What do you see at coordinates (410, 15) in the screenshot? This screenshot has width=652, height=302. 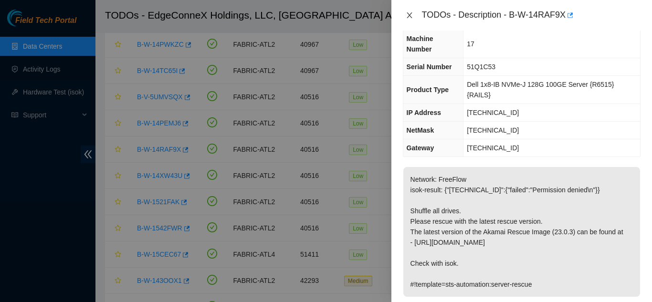 I see `span: close` at bounding box center [410, 15].